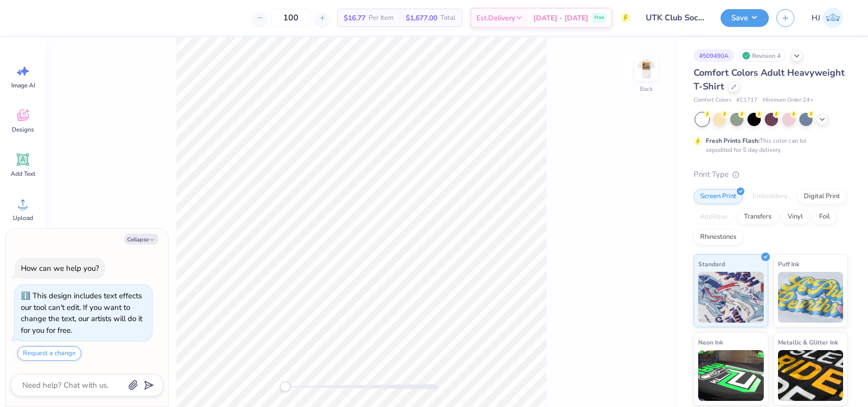 Image resolution: width=868 pixels, height=407 pixels. What do you see at coordinates (23, 130) in the screenshot?
I see `span: Designs` at bounding box center [23, 130].